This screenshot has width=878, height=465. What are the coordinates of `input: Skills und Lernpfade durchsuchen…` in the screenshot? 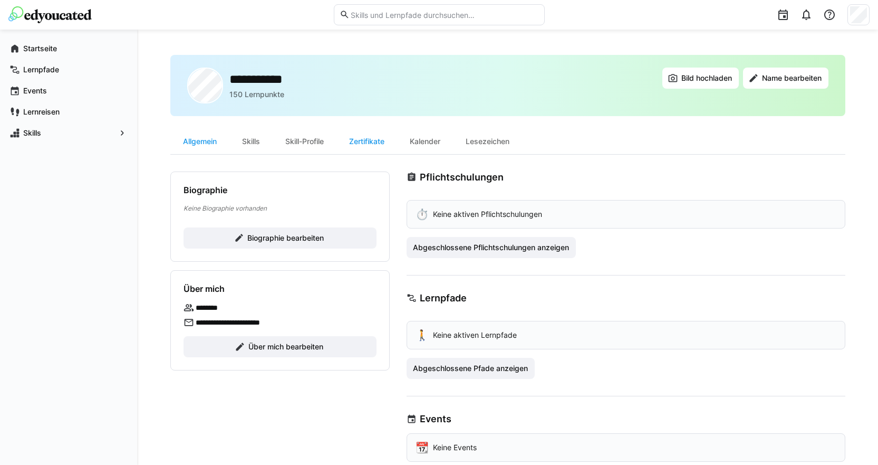 It's located at (444, 15).